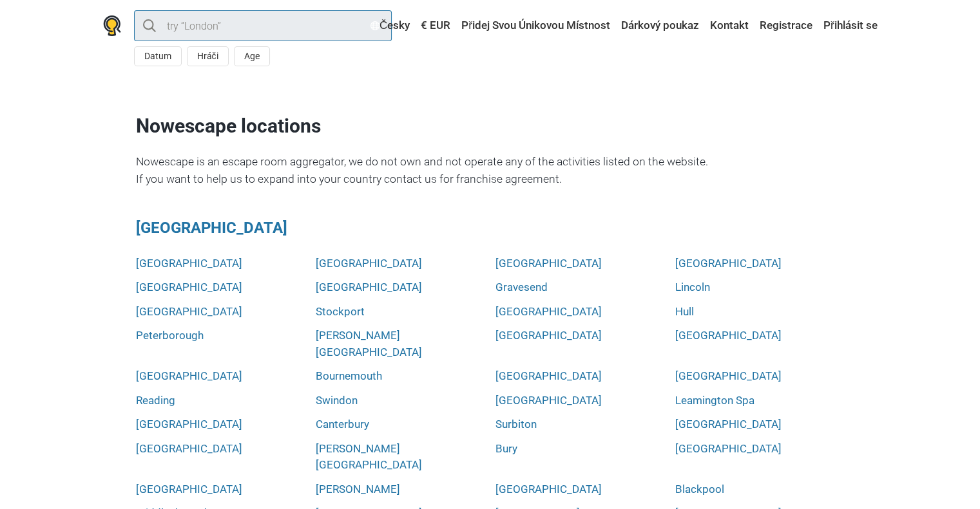 This screenshot has width=980, height=509. What do you see at coordinates (535, 26) in the screenshot?
I see `a: Přidej Svou Únikovou Místnost` at bounding box center [535, 26].